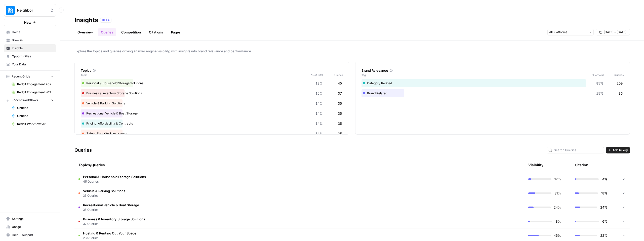 The width and height of the screenshot is (644, 241). What do you see at coordinates (33, 227) in the screenshot?
I see `span: Usage` at bounding box center [33, 227].